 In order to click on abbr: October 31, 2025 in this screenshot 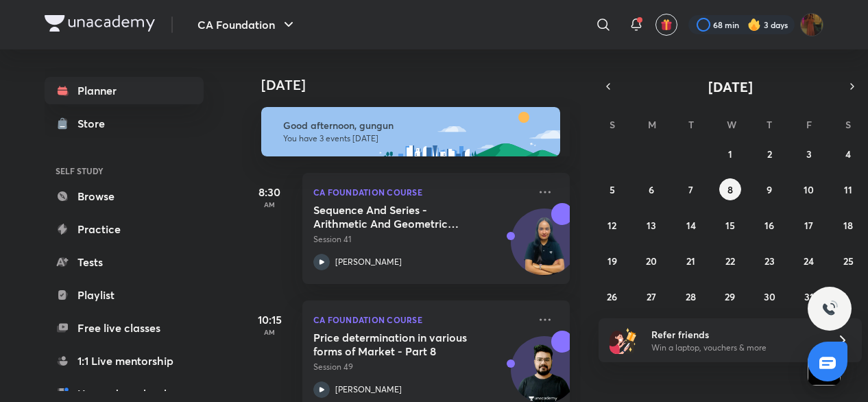, I will do `click(809, 296)`.